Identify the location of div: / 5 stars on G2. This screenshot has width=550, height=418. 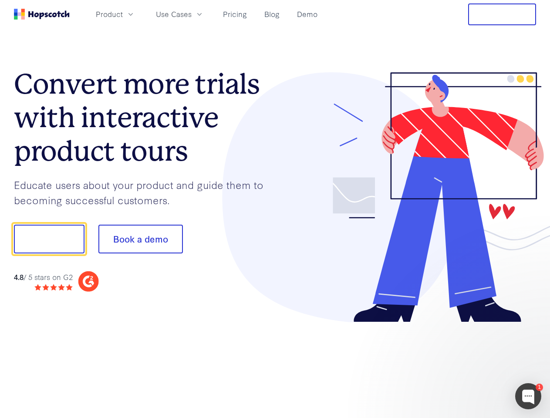
(43, 277).